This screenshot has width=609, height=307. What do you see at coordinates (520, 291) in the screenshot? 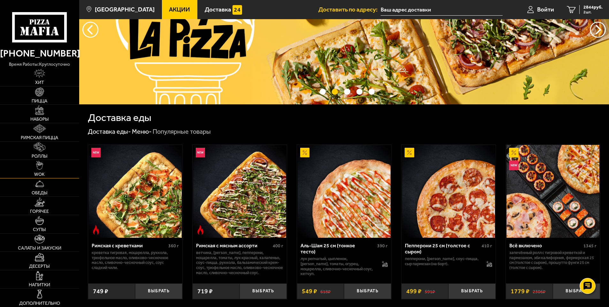
I see `span: 1779 ₽` at bounding box center [520, 291].